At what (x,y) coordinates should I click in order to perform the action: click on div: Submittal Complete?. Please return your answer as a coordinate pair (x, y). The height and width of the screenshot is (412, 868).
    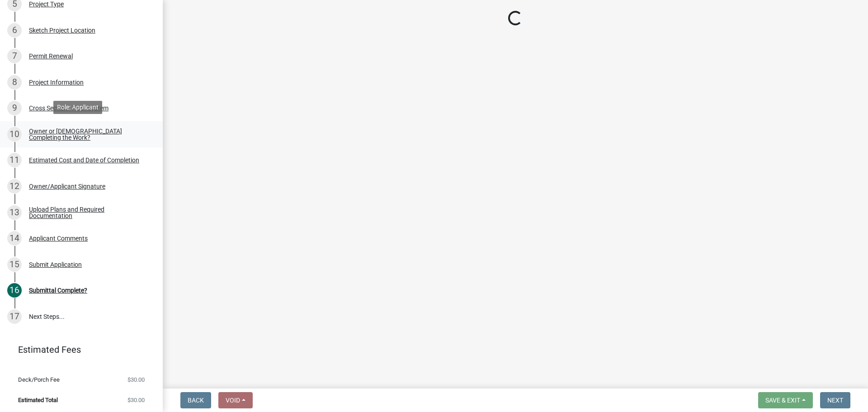
    Looking at the image, I should click on (58, 290).